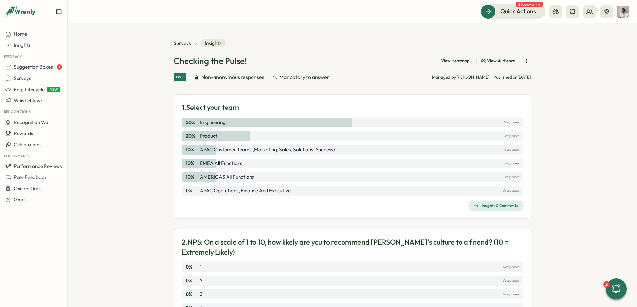 The width and height of the screenshot is (637, 307). What do you see at coordinates (227, 177) in the screenshot?
I see `p: AMERICAS All Functions` at bounding box center [227, 177].